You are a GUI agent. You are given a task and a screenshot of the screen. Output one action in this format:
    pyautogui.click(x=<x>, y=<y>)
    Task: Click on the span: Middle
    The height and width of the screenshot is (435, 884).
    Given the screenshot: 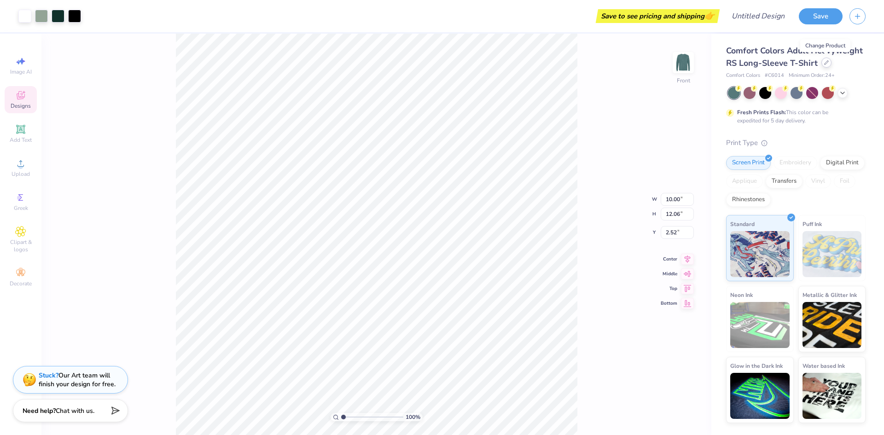 What is the action you would take?
    pyautogui.click(x=669, y=274)
    